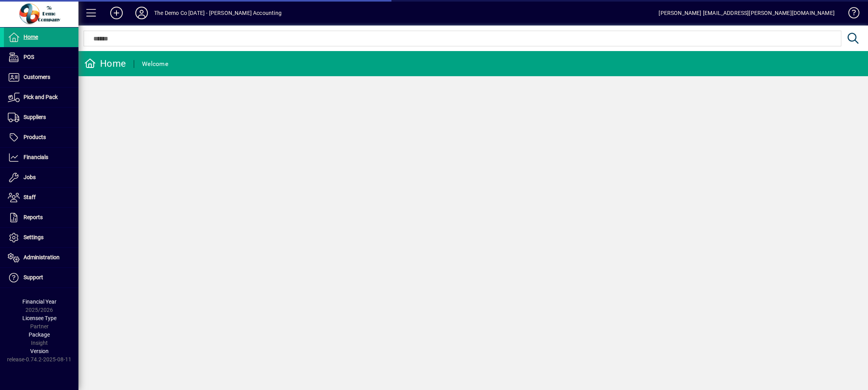  Describe the element at coordinates (39, 351) in the screenshot. I see `span: Version` at that location.